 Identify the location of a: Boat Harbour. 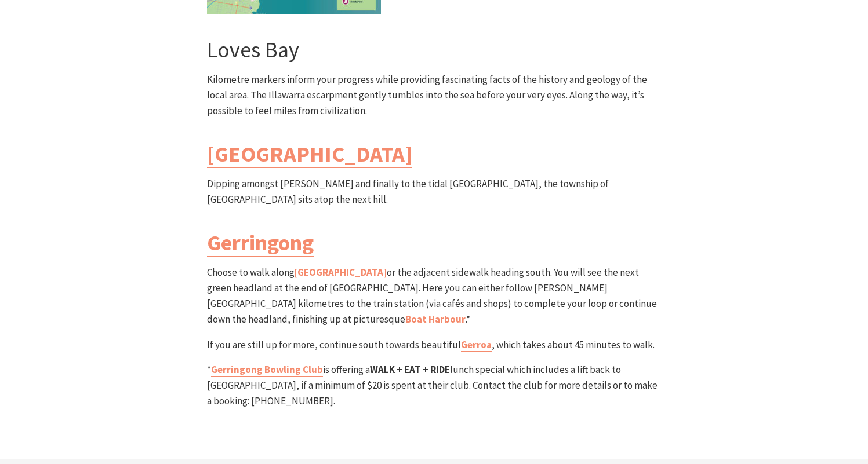
(435, 319).